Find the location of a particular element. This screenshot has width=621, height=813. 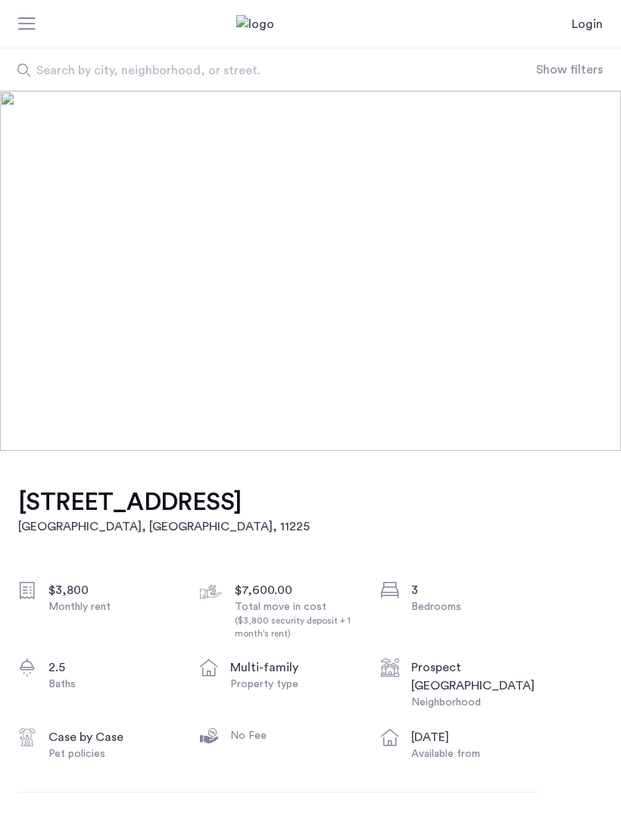

a: Login is located at coordinates (587, 24).